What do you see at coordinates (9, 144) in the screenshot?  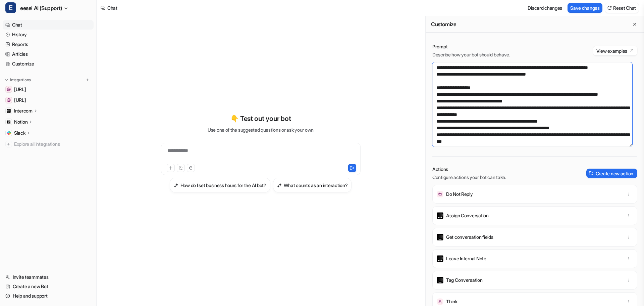 I see `img: explore all integrations` at bounding box center [9, 144].